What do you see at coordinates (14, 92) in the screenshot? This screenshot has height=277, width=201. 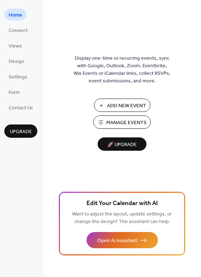 I see `a: Form` at bounding box center [14, 92].